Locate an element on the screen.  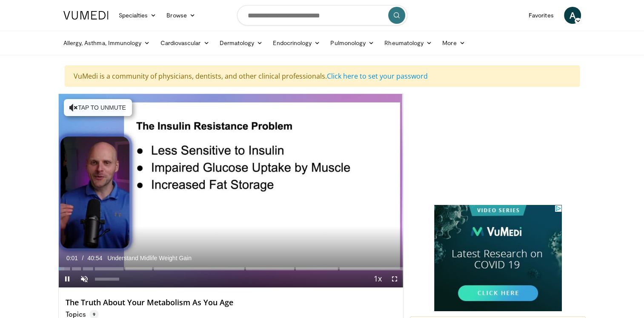
a: Allergy, Asthma, Immunology is located at coordinates (107, 43).